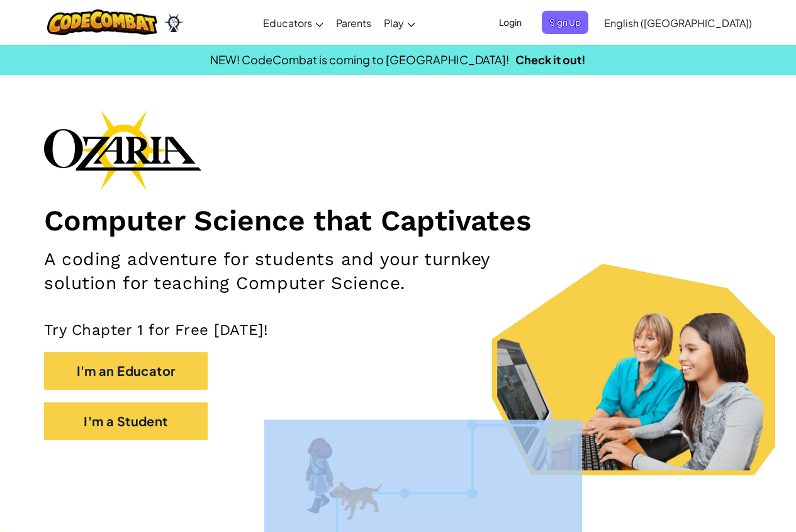 Image resolution: width=796 pixels, height=532 pixels. Describe the element at coordinates (398, 220) in the screenshot. I see `h1: Computer Science that Captivates` at that location.